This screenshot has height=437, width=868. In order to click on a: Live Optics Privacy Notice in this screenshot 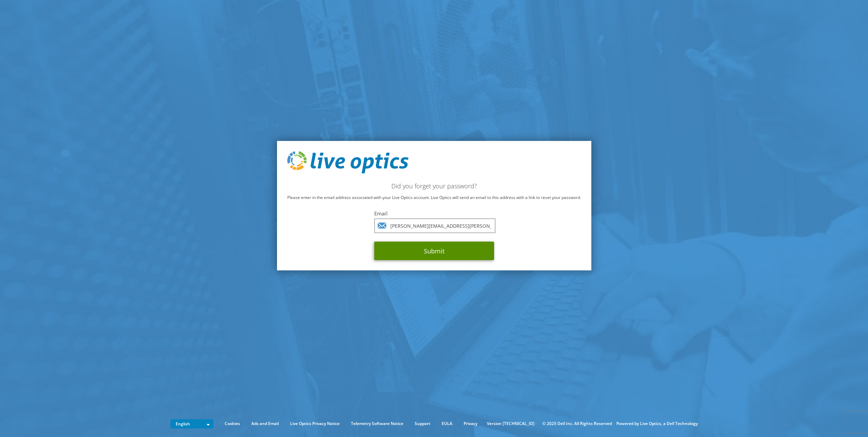, I will do `click(315, 424)`.